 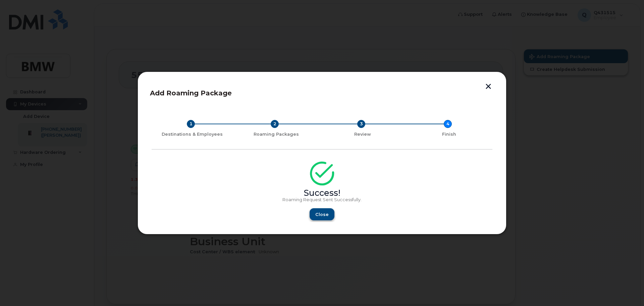 What do you see at coordinates (362, 134) in the screenshot?
I see `div: Review` at bounding box center [362, 134].